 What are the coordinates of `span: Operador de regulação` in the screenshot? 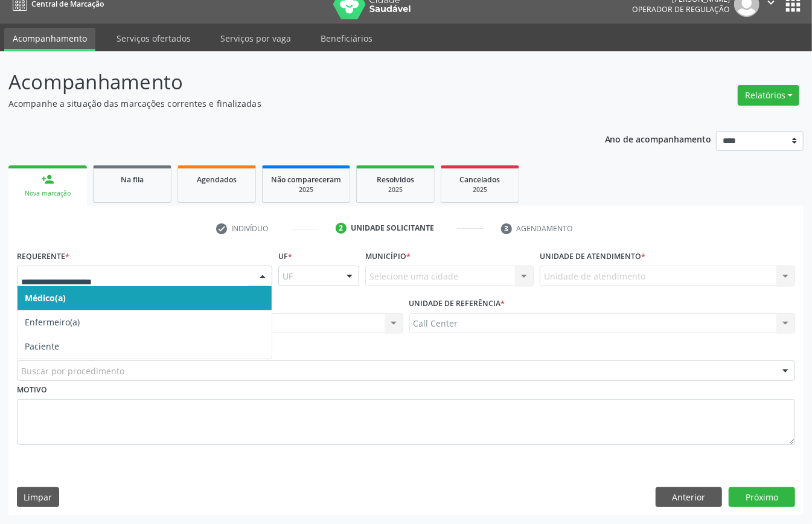 It's located at (681, 9).